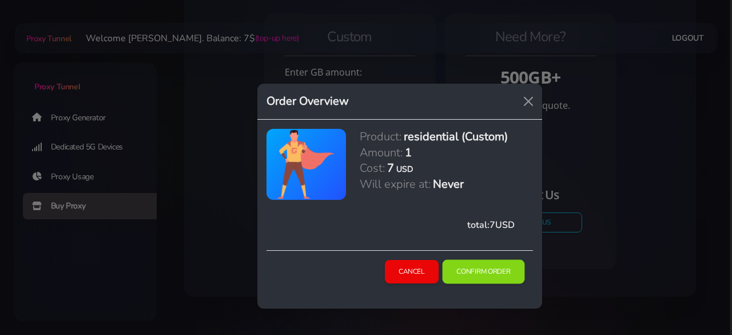 This screenshot has height=335, width=732. Describe the element at coordinates (483, 272) in the screenshot. I see `button: Confirm Order` at that location.